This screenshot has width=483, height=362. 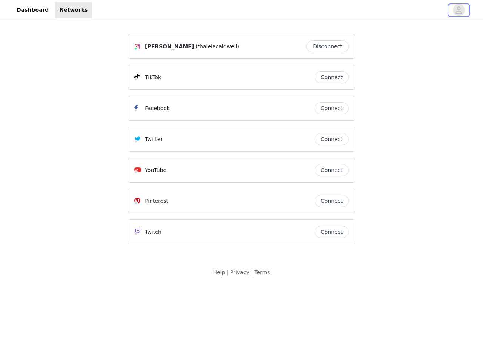 I want to click on p: YouTube, so click(x=156, y=170).